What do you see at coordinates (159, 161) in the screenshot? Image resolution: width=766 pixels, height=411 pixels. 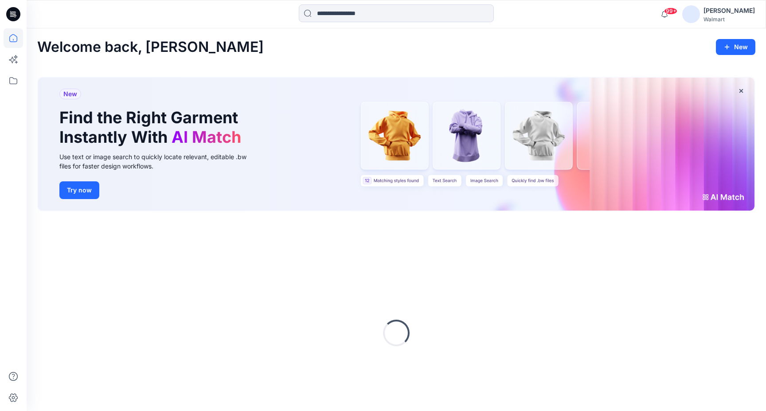 I see `div: Use text or image search to quickly locate relevant, editable .bw files for faster design workflows.` at bounding box center [159, 161].